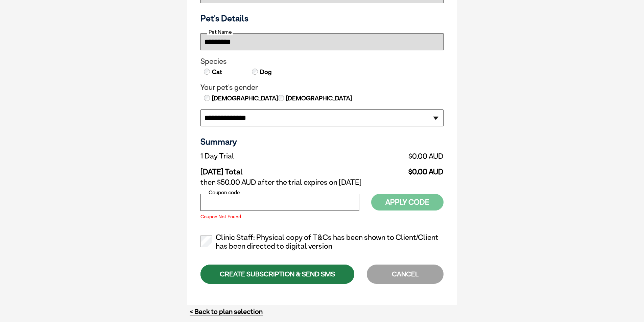 The height and width of the screenshot is (322, 644). What do you see at coordinates (280, 216) in the screenshot?
I see `label: Coupon Not Found` at bounding box center [280, 216].